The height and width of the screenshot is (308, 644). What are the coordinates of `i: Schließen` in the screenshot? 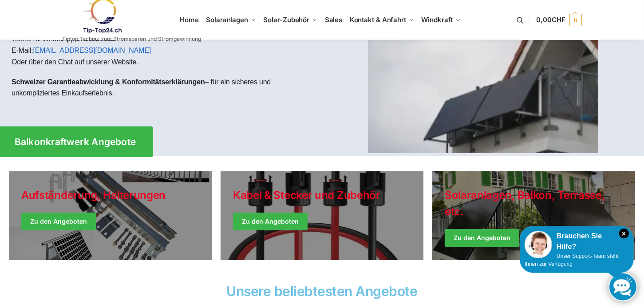 It's located at (624, 233).